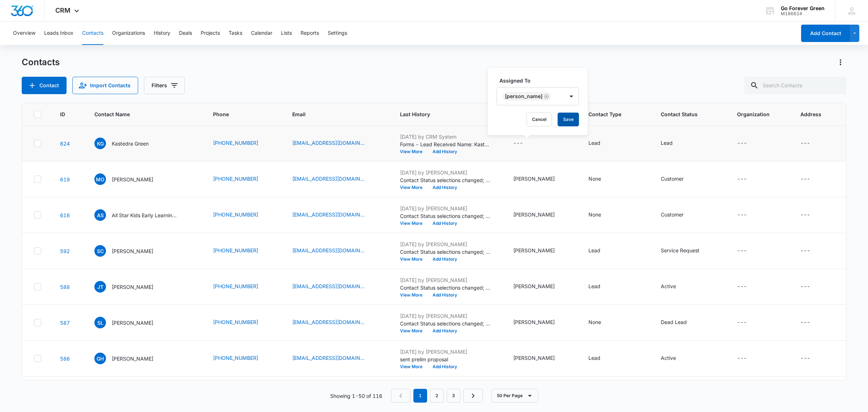 The width and height of the screenshot is (868, 412). What do you see at coordinates (437, 396) in the screenshot?
I see `a: Page 2` at bounding box center [437, 396].